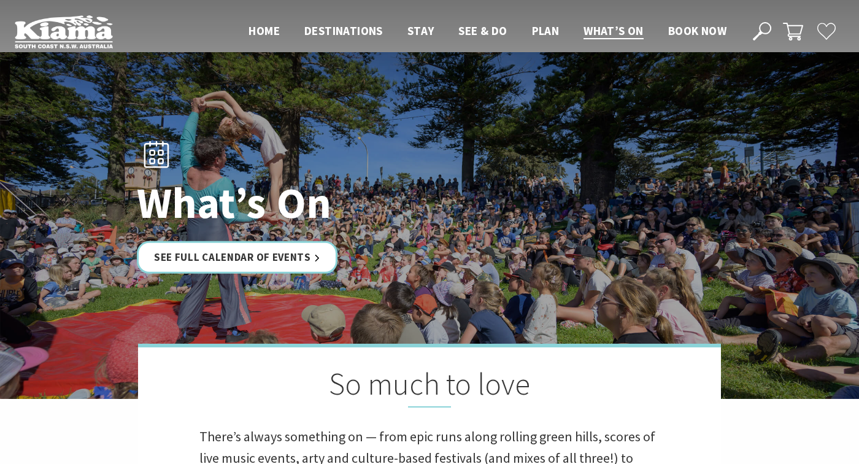 The width and height of the screenshot is (859, 464). What do you see at coordinates (614, 31) in the screenshot?
I see `span: What’s On` at bounding box center [614, 31].